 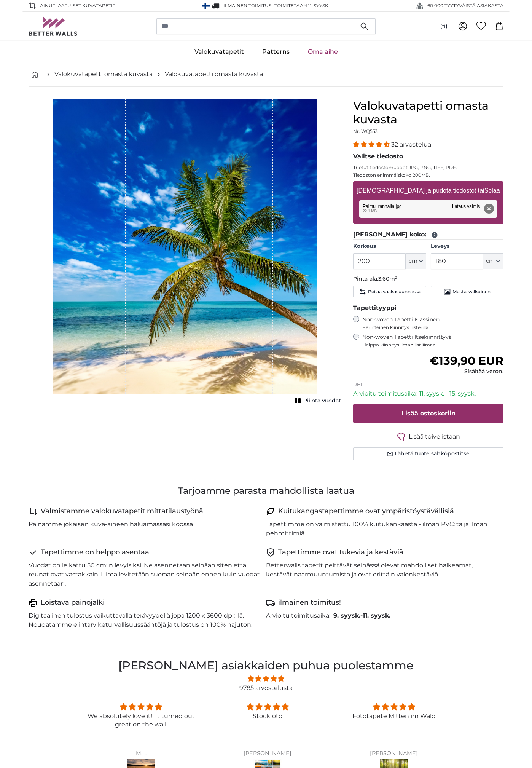 What do you see at coordinates (323, 52) in the screenshot?
I see `a: Oma aihe` at bounding box center [323, 52].